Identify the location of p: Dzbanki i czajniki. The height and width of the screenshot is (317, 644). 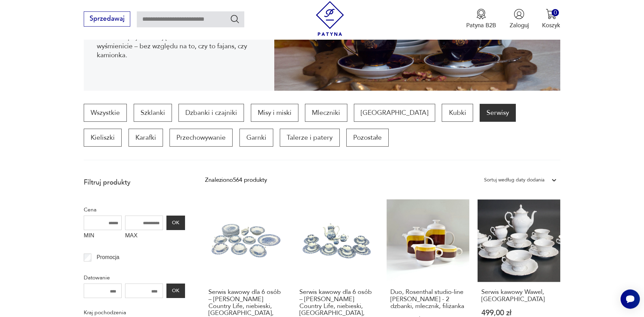
(211, 113).